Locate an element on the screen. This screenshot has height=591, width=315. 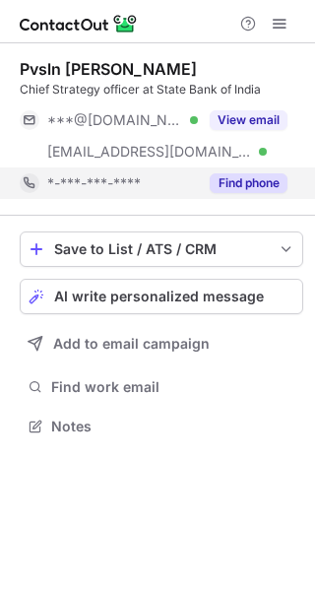
button: AI write personalized message is located at coordinates (162, 297).